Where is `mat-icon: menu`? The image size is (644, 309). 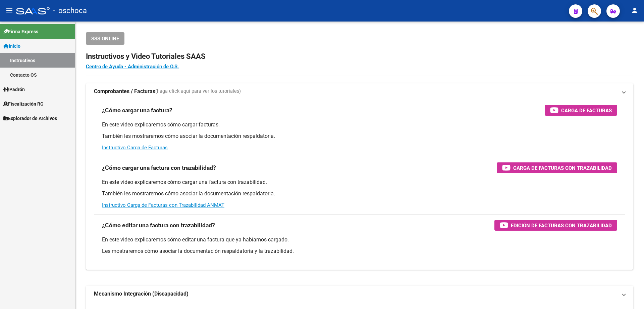 mat-icon: menu is located at coordinates (9, 10).